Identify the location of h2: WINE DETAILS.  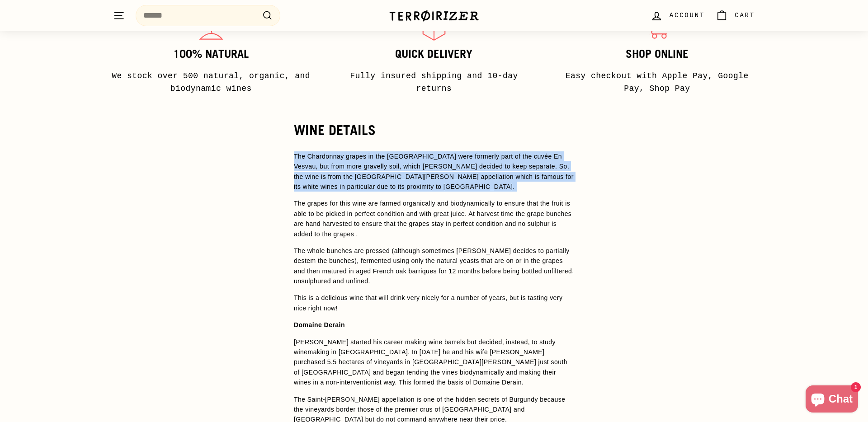
(434, 130).